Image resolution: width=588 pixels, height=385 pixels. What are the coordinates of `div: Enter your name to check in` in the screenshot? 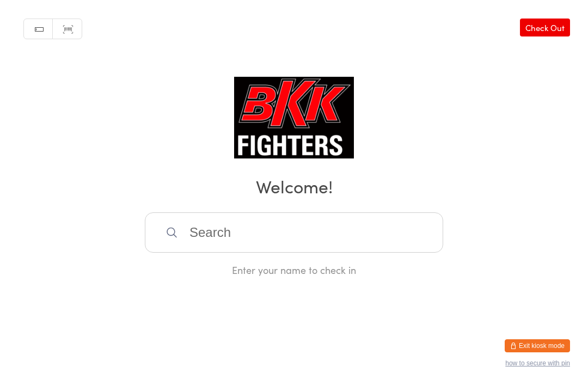 It's located at (294, 270).